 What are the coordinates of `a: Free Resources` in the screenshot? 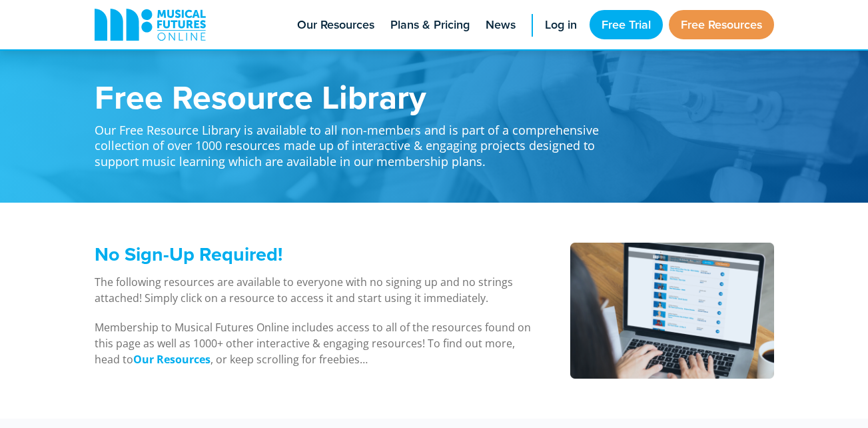 It's located at (722, 25).